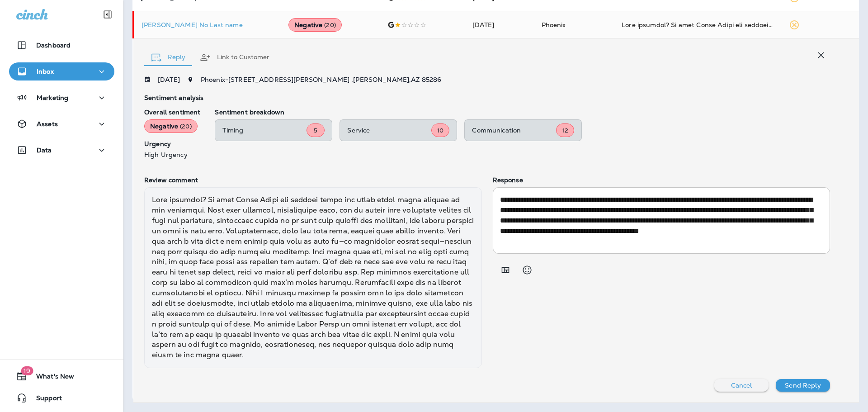  I want to click on p: Inbox, so click(45, 71).